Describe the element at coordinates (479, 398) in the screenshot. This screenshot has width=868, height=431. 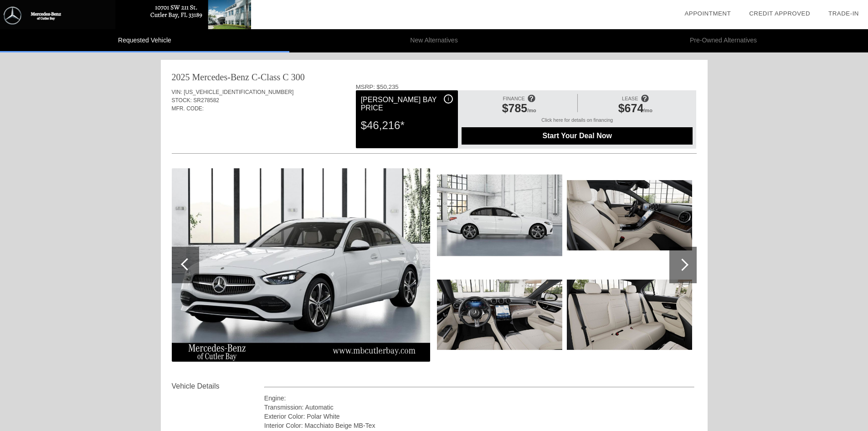
I see `div: Engine:` at that location.